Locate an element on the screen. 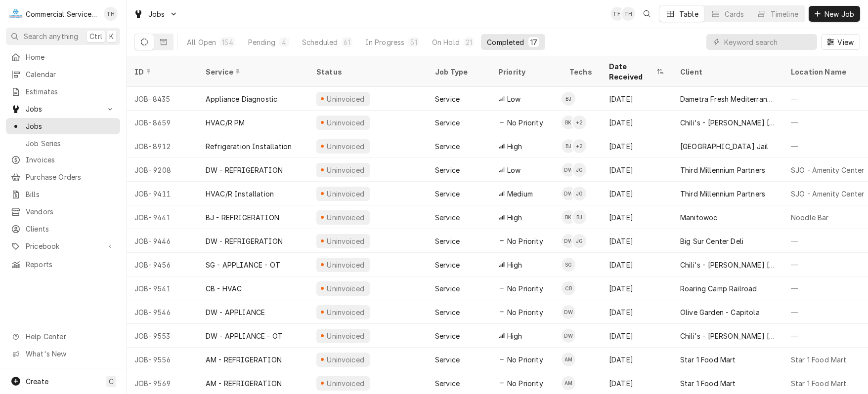  div: Completed is located at coordinates (505, 42).